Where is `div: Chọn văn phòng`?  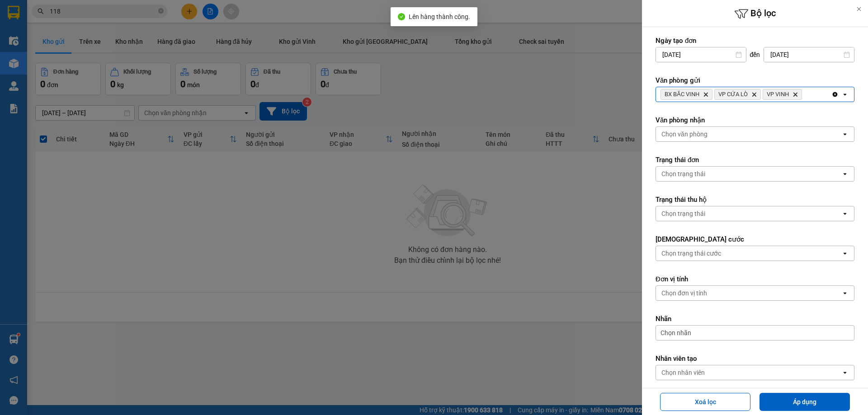 div: Chọn văn phòng is located at coordinates (685, 134).